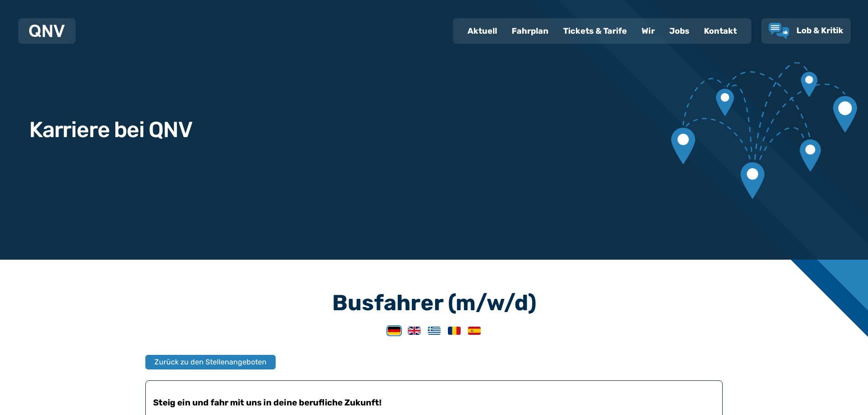 The height and width of the screenshot is (415, 868). I want to click on a: Aktuell, so click(482, 31).